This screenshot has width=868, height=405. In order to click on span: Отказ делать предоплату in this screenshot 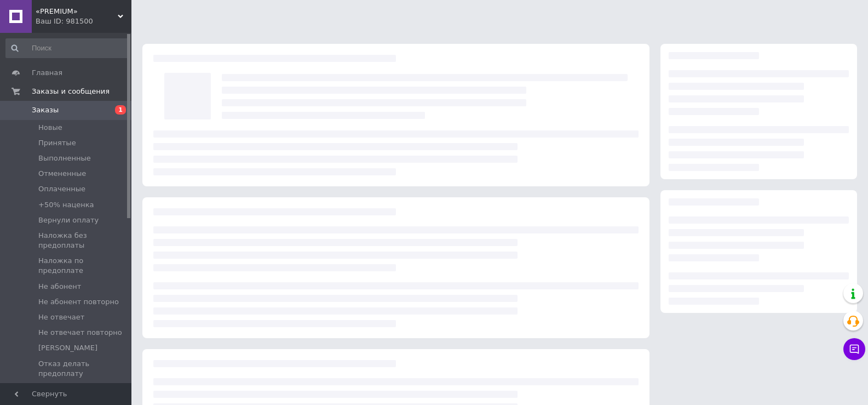, I will do `click(83, 369)`.